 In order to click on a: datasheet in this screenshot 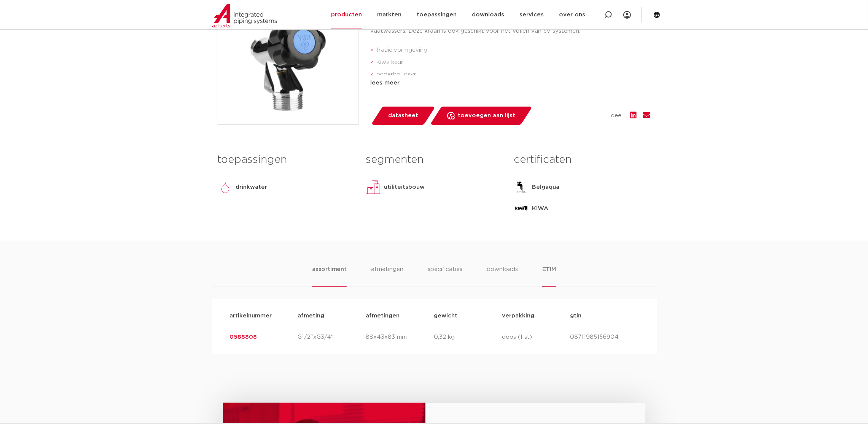, I will do `click(403, 115)`.